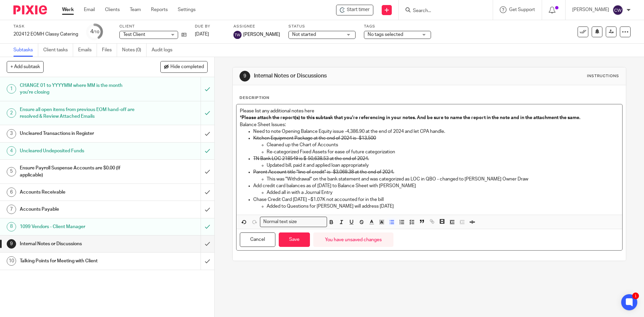 The height and width of the screenshot is (317, 644). Describe the element at coordinates (78, 227) in the screenshot. I see `h1: 1099 Vendors - Client Manager` at that location.